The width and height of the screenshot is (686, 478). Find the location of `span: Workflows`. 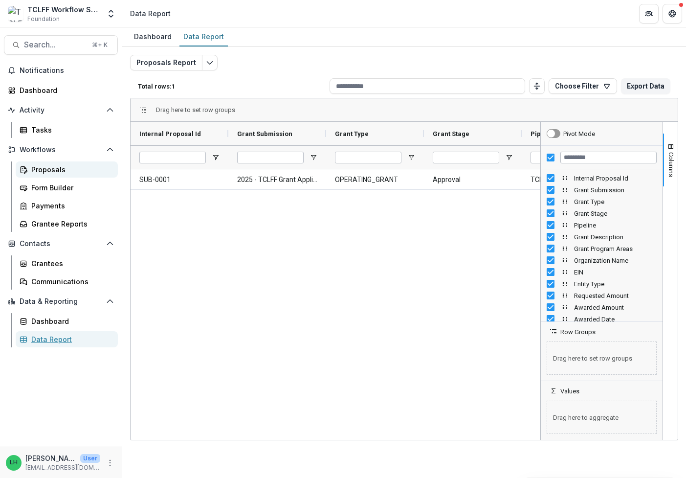

span: Workflows is located at coordinates (61, 150).